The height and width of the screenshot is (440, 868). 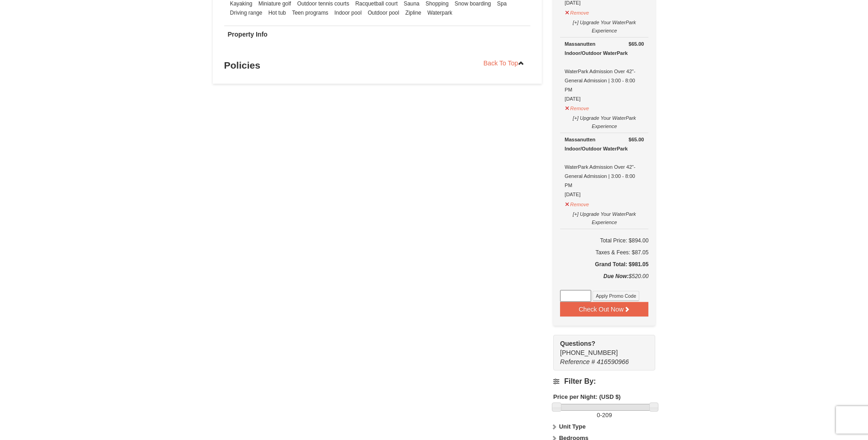 What do you see at coordinates (604, 281) in the screenshot?
I see `div: $520.00` at bounding box center [604, 281].